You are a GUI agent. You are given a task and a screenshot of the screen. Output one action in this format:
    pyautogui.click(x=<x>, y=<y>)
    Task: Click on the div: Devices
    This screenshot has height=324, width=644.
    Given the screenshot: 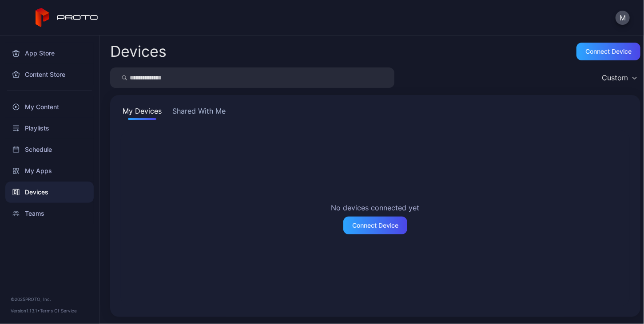 What is the action you would take?
    pyautogui.click(x=49, y=193)
    